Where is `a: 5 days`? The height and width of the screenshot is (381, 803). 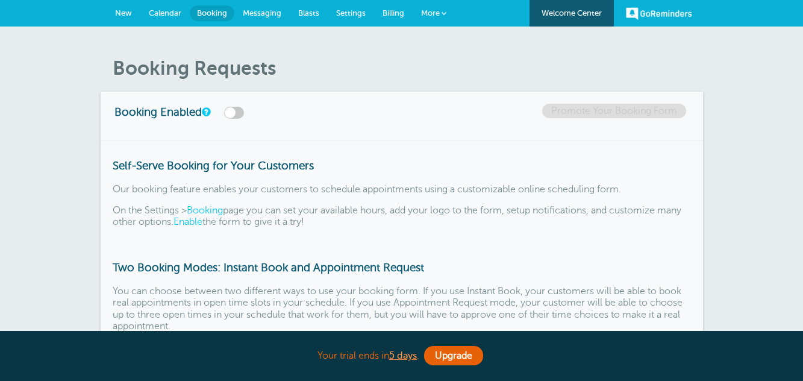 a: 5 days is located at coordinates (403, 355).